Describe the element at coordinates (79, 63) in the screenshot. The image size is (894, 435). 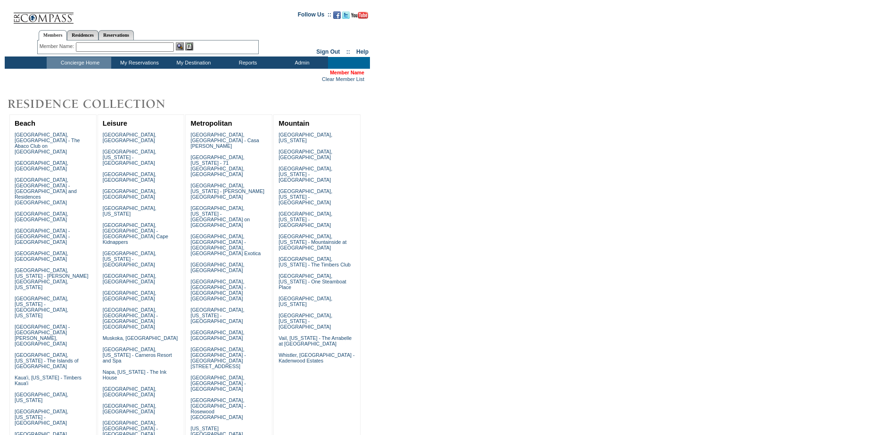
I see `td: Concierge Home` at that location.